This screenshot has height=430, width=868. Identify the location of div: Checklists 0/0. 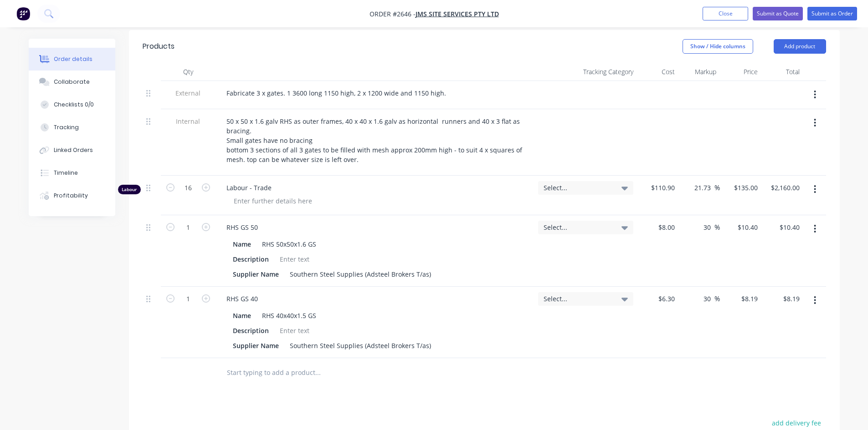
(74, 105).